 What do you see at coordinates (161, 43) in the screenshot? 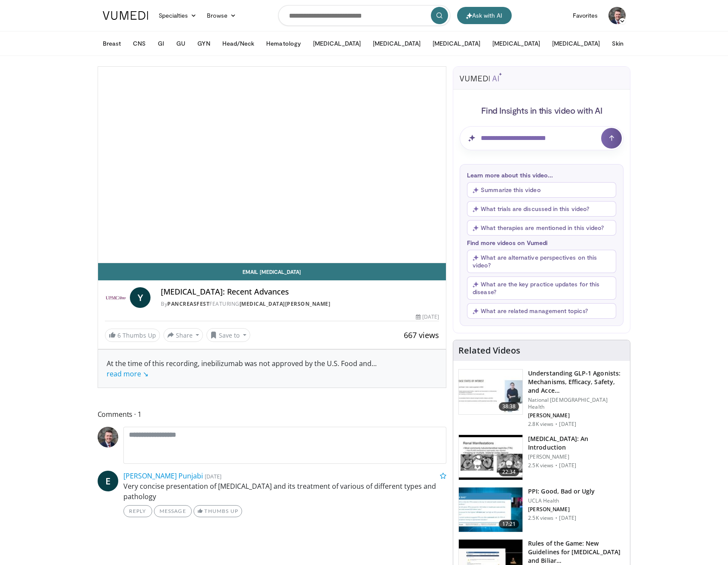
I see `button: GI` at bounding box center [161, 43].